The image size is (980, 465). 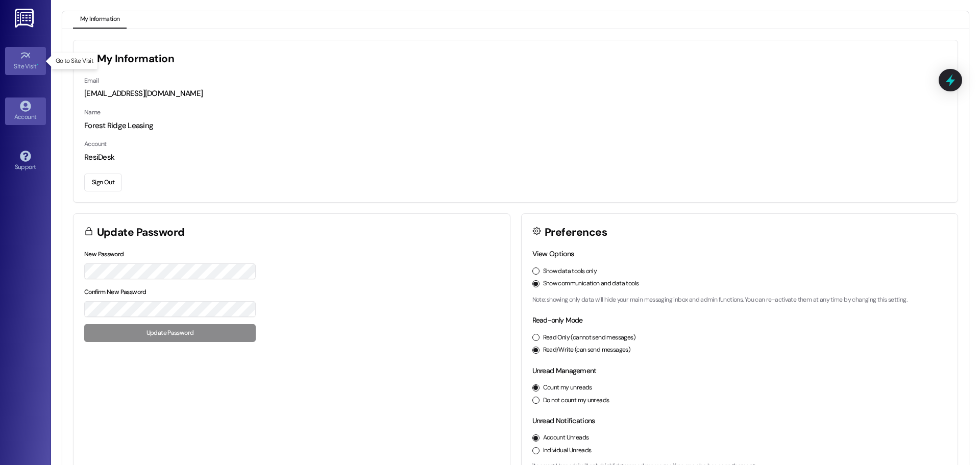 I want to click on label: Count my unreads, so click(x=567, y=388).